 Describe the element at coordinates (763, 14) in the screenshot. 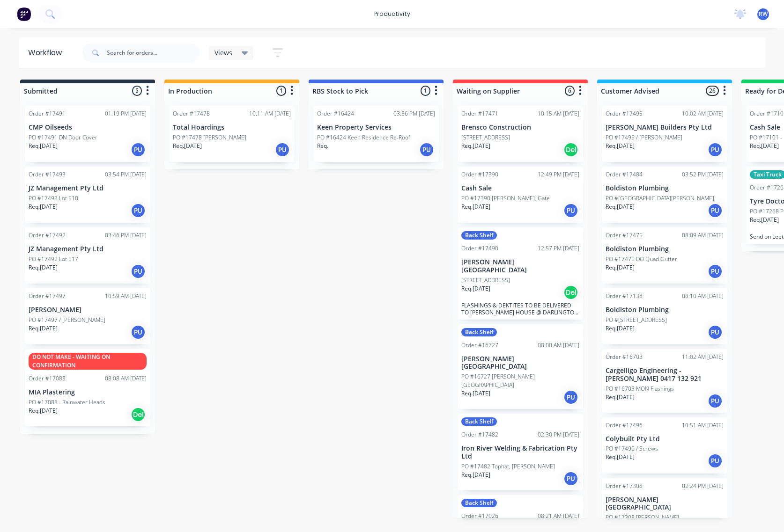

I see `span: RW` at that location.